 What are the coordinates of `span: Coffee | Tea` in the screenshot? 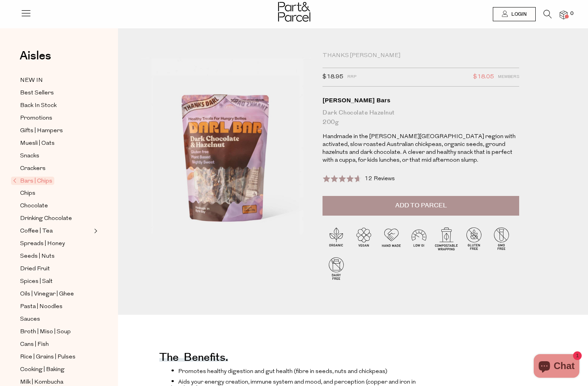 It's located at (36, 231).